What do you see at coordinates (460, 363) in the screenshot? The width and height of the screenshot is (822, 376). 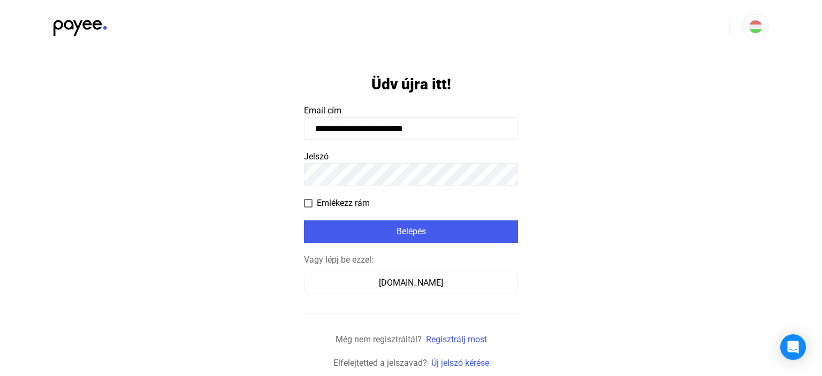 I see `a: Új jelszó kérése` at bounding box center [460, 363].